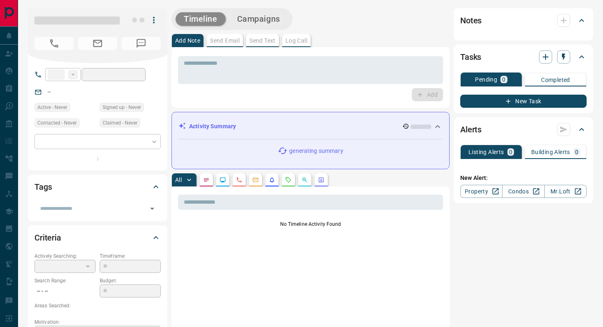  Describe the element at coordinates (130, 281) in the screenshot. I see `p: Budget:` at that location.